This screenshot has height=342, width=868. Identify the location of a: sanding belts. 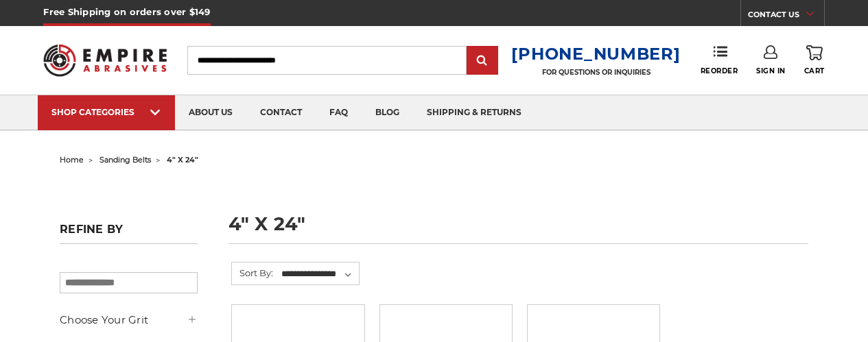
(125, 159).